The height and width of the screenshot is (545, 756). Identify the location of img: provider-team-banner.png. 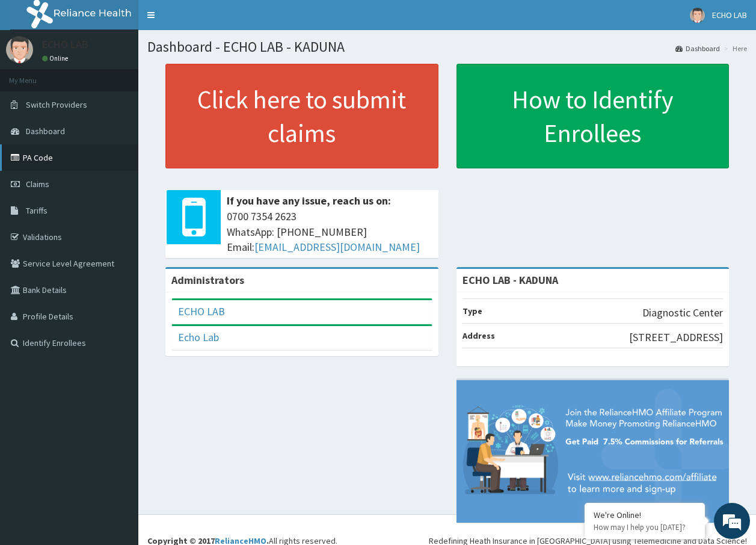
(593, 452).